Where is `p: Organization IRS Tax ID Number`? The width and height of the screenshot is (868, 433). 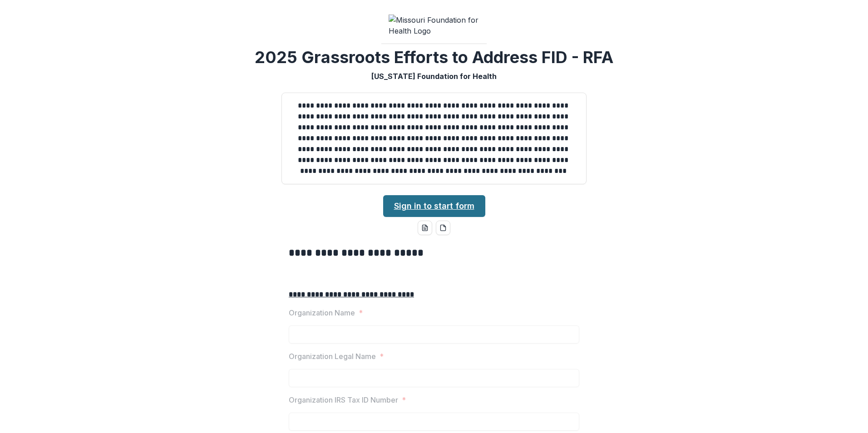 p: Organization IRS Tax ID Number is located at coordinates (343, 400).